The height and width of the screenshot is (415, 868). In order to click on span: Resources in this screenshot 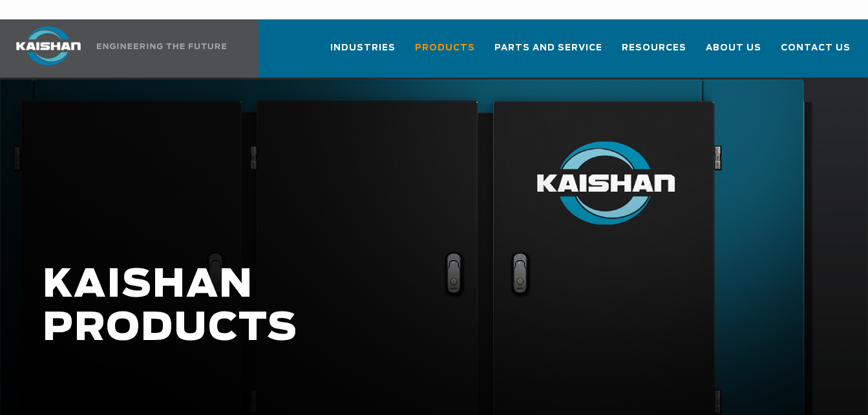, I will do `click(654, 48)`.